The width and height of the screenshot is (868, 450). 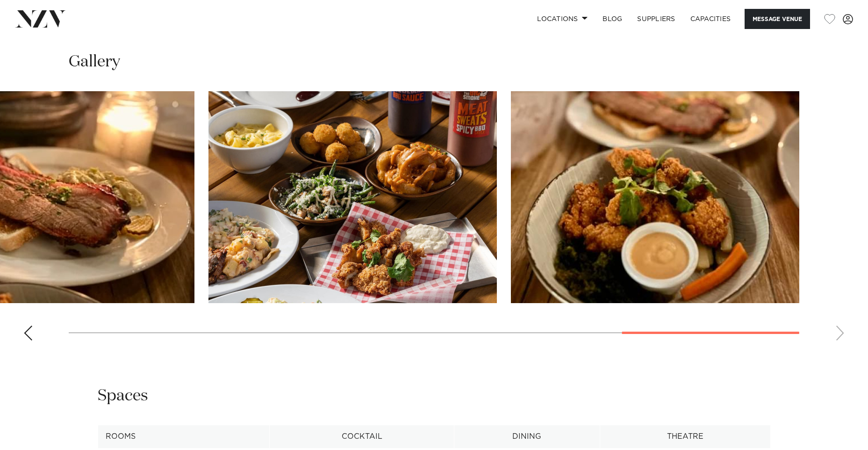 I want to click on swiper-slide: 10 / 10, so click(x=655, y=197).